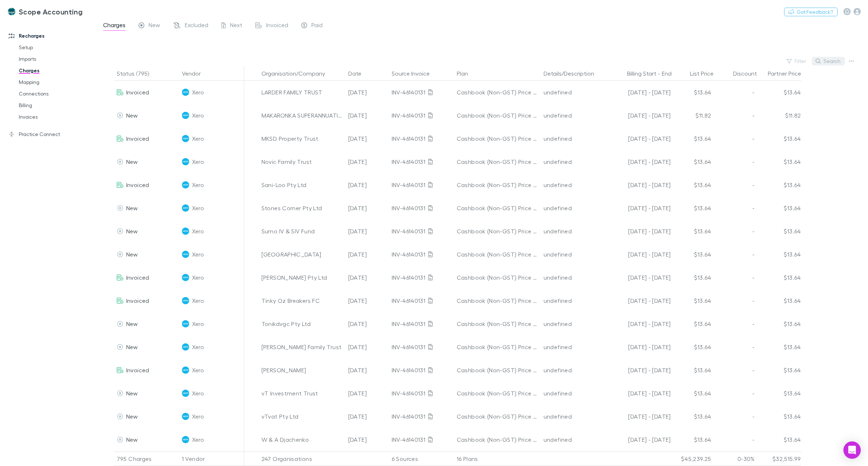 The width and height of the screenshot is (868, 466). I want to click on h3: Scope Accounting, so click(51, 11).